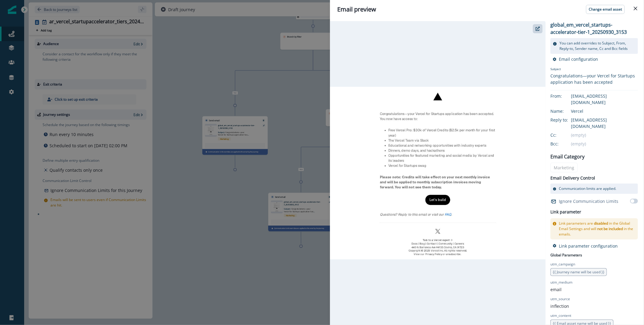  Describe the element at coordinates (560, 299) in the screenshot. I see `p: utm_source` at that location.